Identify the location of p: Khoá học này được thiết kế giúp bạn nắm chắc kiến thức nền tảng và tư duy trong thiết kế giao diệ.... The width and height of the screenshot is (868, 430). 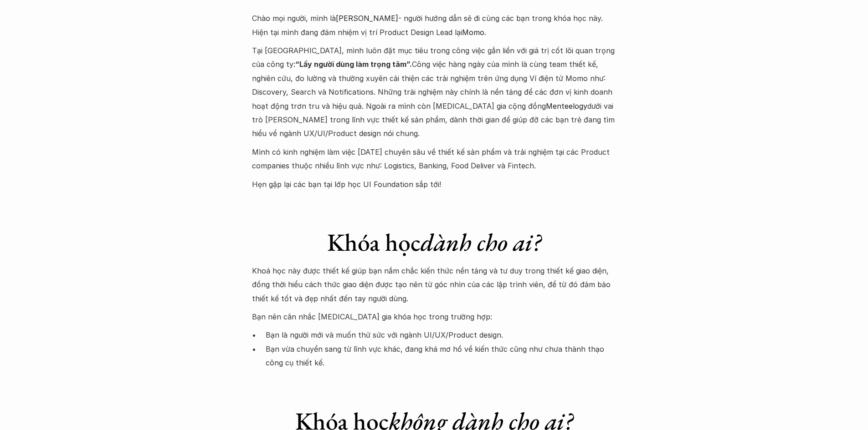
(434, 285).